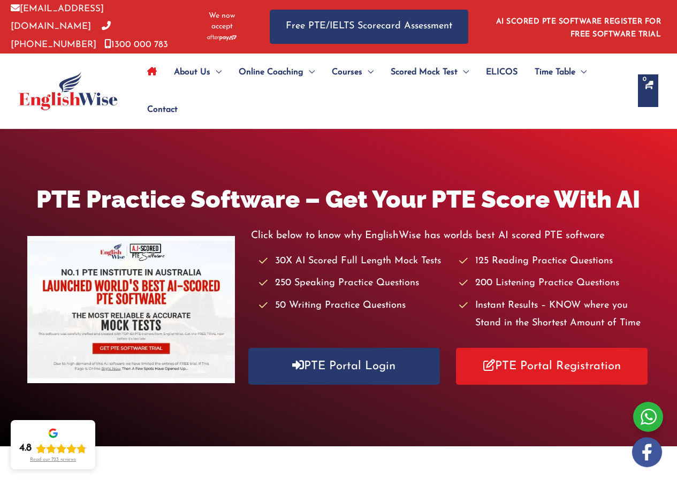  Describe the element at coordinates (354, 261) in the screenshot. I see `li: 30X AI Scored Full Length Mock Tests` at that location.